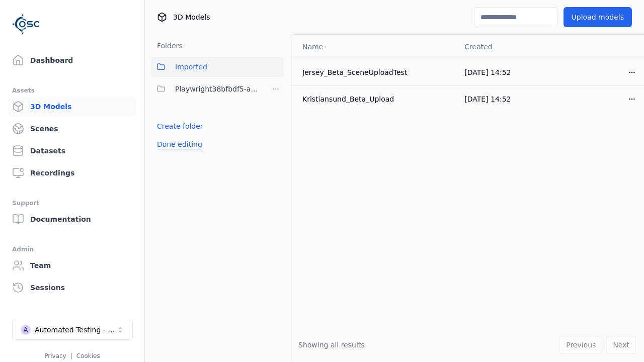 The width and height of the screenshot is (644, 362). Describe the element at coordinates (72, 60) in the screenshot. I see `a: Dashboard` at that location.